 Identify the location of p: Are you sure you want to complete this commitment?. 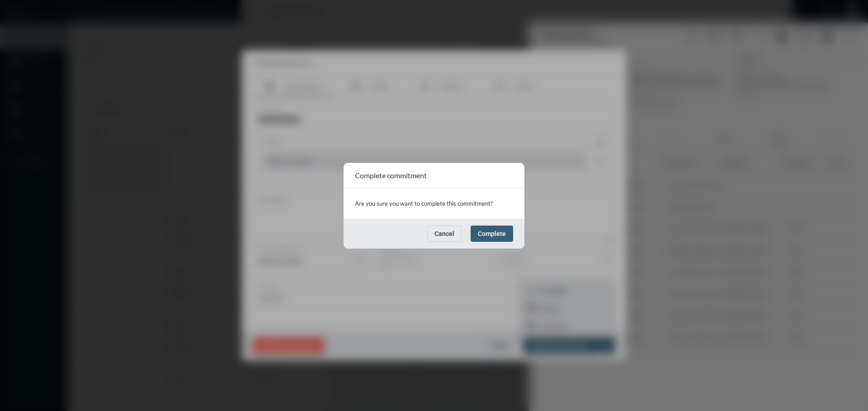
(434, 203).